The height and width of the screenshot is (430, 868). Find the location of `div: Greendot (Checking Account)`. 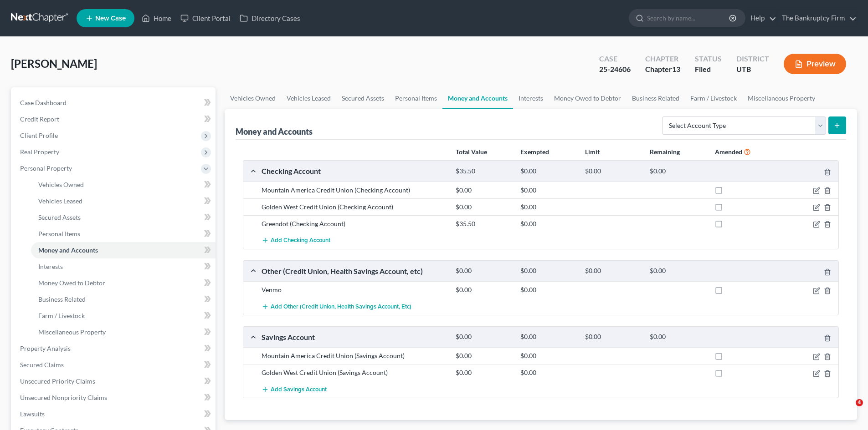

div: Greendot (Checking Account) is located at coordinates (354, 224).